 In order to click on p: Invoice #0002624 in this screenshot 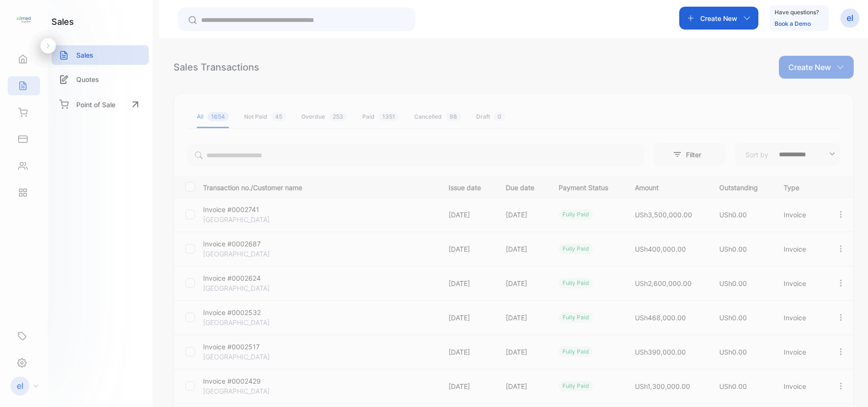, I will do `click(242, 278)`.